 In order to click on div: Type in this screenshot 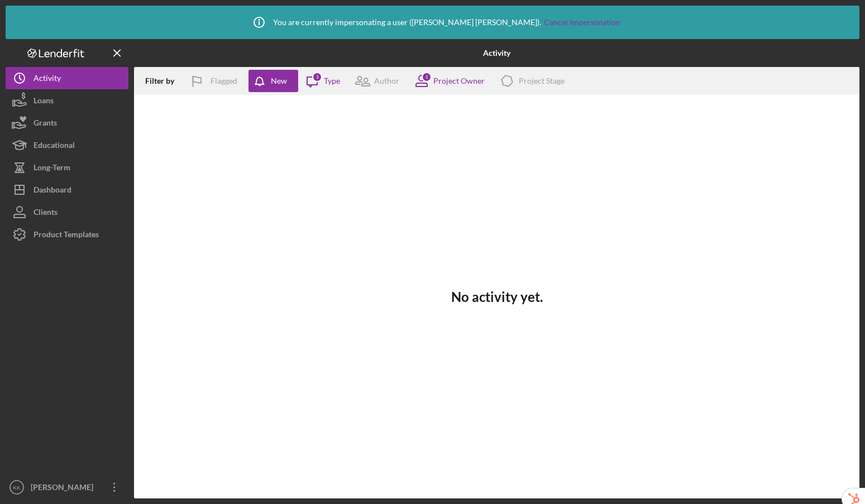, I will do `click(331, 81)`.